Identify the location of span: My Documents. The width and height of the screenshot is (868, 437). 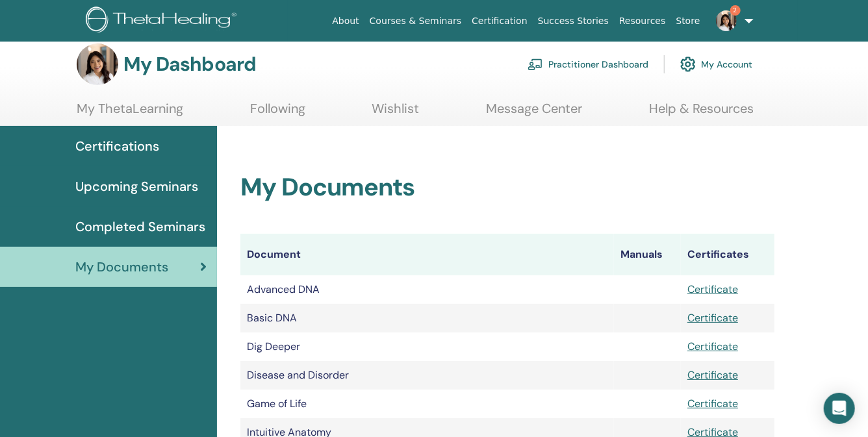
(121, 267).